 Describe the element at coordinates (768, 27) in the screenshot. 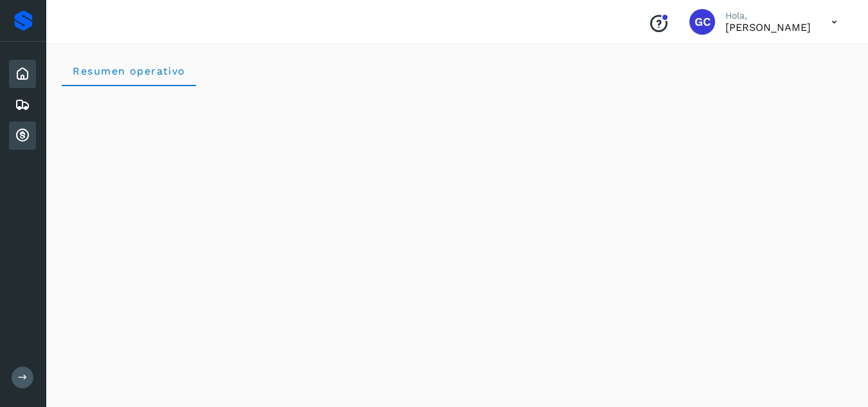

I see `p: Genaro Cortez Godínez` at that location.